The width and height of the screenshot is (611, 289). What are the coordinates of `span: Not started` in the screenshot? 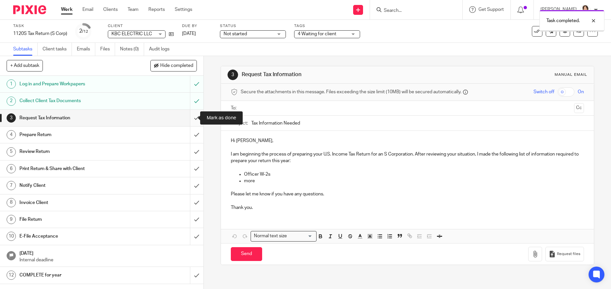 It's located at (235, 34).